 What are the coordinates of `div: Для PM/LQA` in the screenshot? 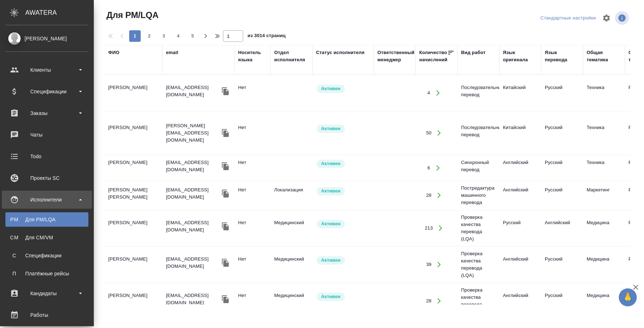 It's located at (47, 219).